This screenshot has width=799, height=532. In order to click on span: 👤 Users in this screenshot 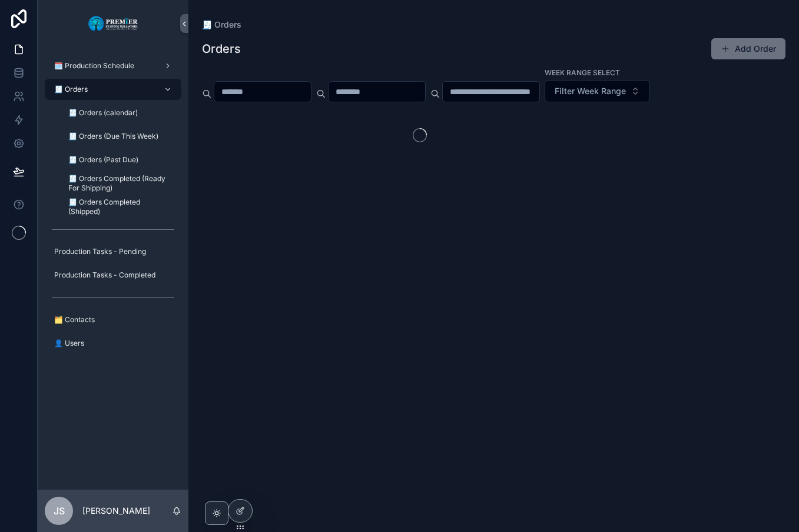, I will do `click(69, 343)`.